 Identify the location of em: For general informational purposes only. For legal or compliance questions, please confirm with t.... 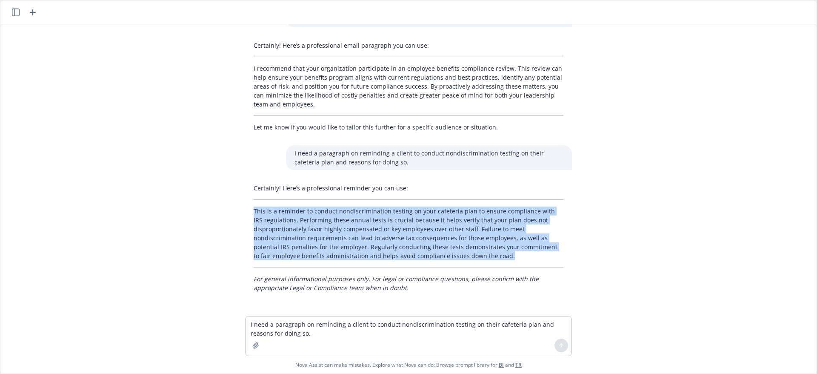
(396, 283).